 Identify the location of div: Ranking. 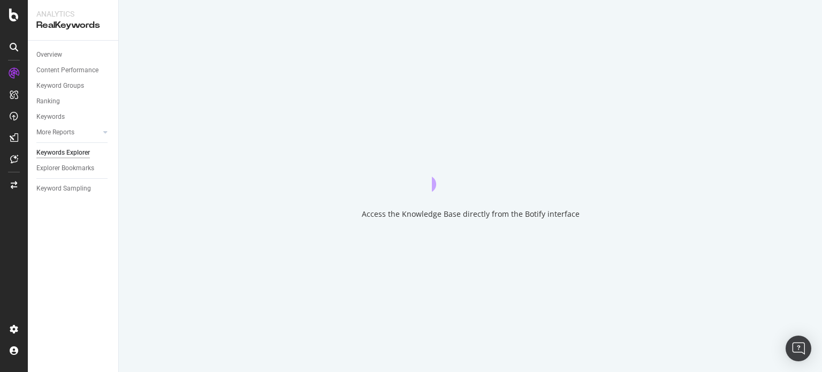
(48, 101).